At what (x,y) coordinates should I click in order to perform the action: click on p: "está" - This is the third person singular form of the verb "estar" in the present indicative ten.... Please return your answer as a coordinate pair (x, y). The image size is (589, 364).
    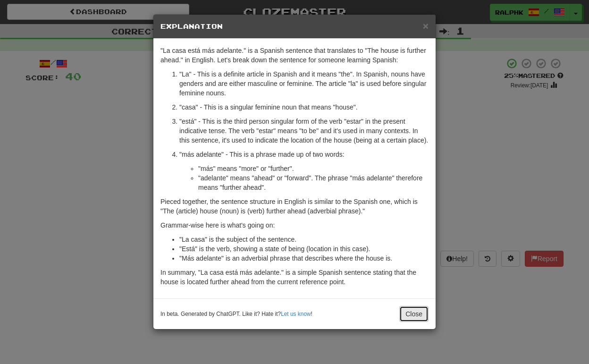
    Looking at the image, I should click on (304, 130).